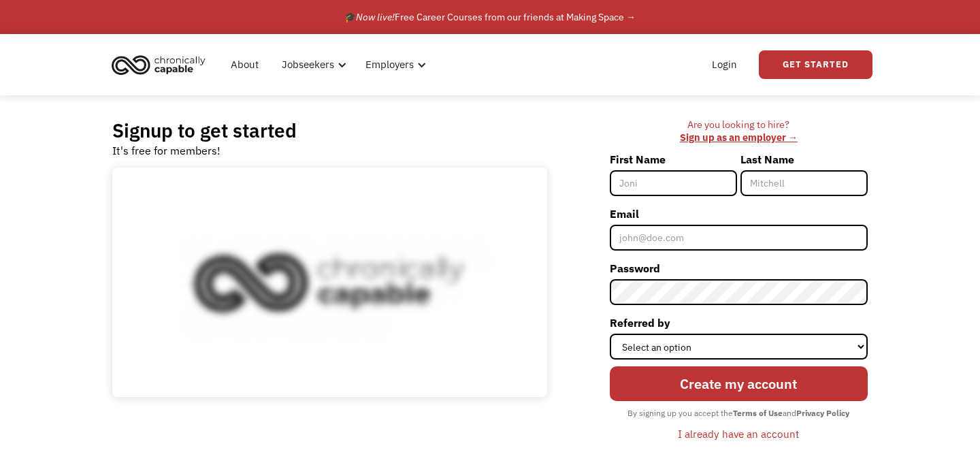 Image resolution: width=980 pixels, height=461 pixels. What do you see at coordinates (816, 65) in the screenshot?
I see `a: Get Started` at bounding box center [816, 65].